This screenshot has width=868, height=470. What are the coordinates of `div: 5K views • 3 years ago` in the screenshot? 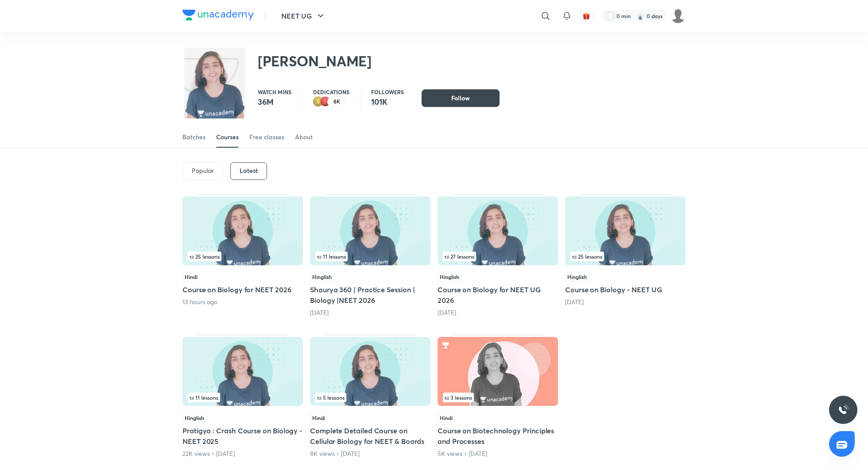 It's located at (498, 454).